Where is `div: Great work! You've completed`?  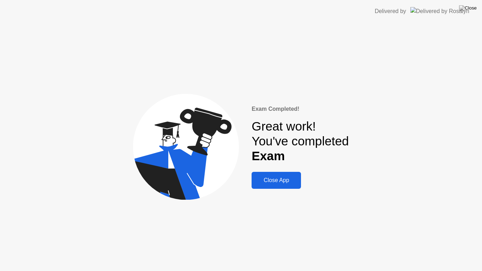
div: Great work! You've completed is located at coordinates (300, 141).